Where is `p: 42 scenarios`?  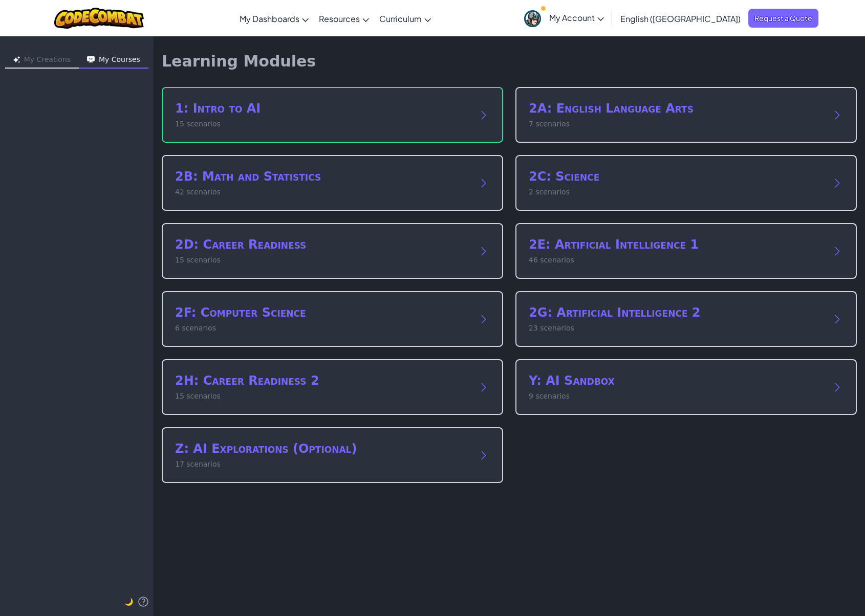 p: 42 scenarios is located at coordinates (322, 192).